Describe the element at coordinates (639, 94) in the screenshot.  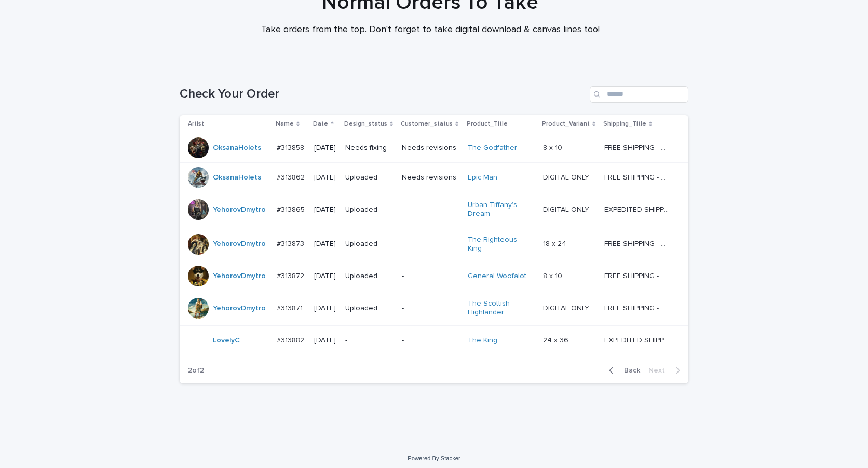
I see `div: Search` at that location.